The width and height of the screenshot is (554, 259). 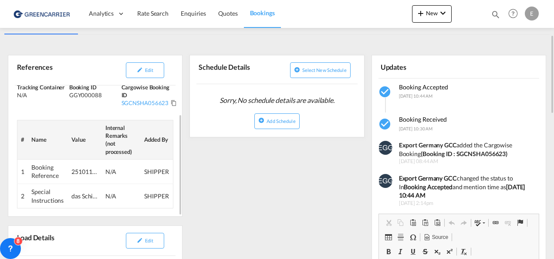 What do you see at coordinates (443, 13) in the screenshot?
I see `md-icon: icon-chevron-down` at bounding box center [443, 13].